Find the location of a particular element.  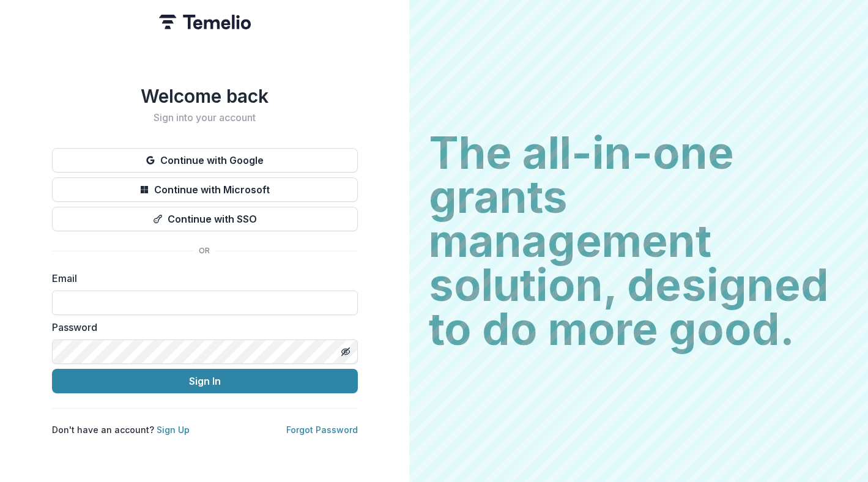

button: Sign In is located at coordinates (205, 381).